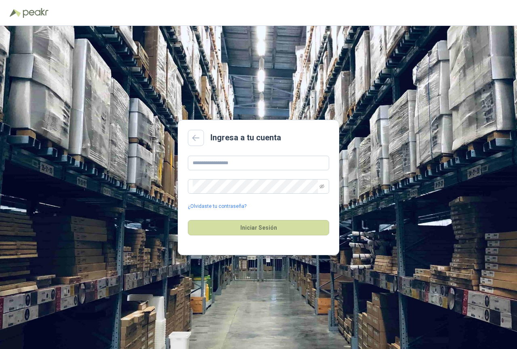  Describe the element at coordinates (36, 13) in the screenshot. I see `img: Peakr` at that location.